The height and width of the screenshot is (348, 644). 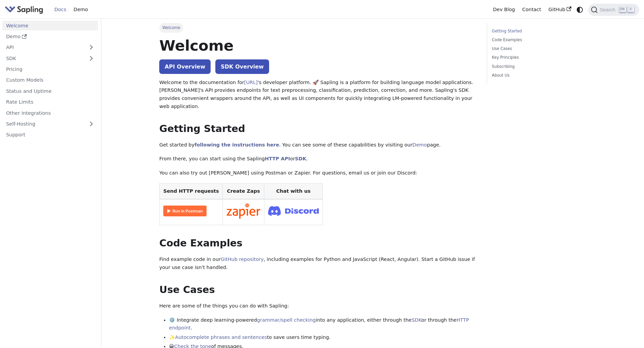 What do you see at coordinates (244, 211) in the screenshot?
I see `img: Connect in Zapier` at bounding box center [244, 211].